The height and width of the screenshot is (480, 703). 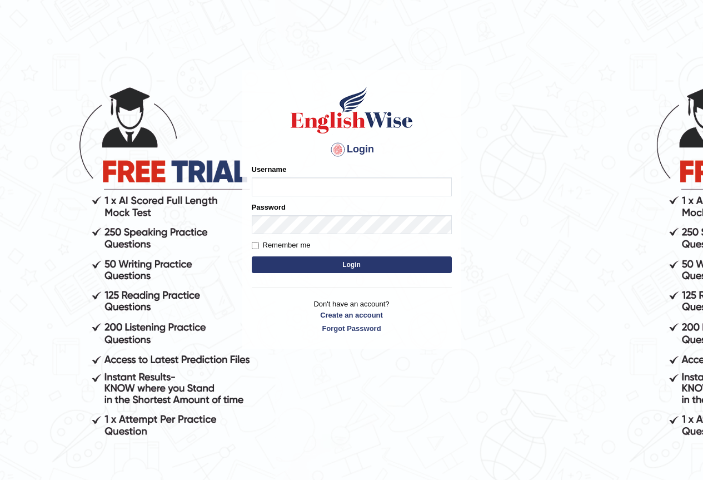 I want to click on h4: Login, so click(x=352, y=150).